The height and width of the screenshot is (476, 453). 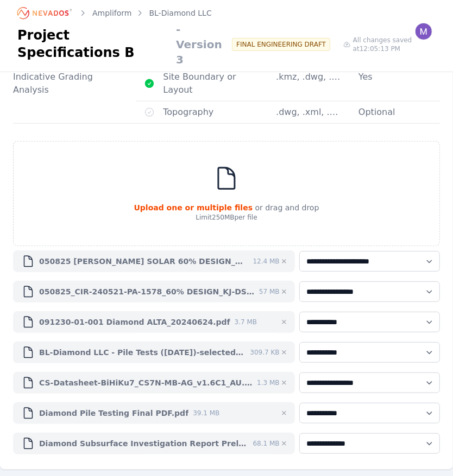 I want to click on span: 091230-01-001 Diamond ALTA_20240624.pdf, so click(x=135, y=322).